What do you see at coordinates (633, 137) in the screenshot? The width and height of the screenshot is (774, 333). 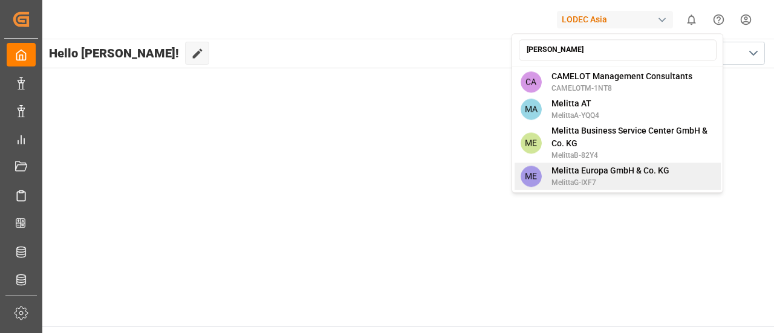 I see `span: Melitta Business Service Center GmbH & Co. KG` at bounding box center [633, 137].